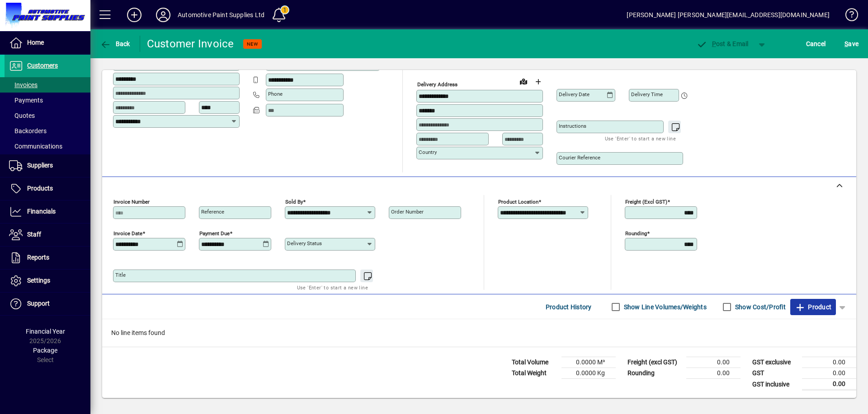 Image resolution: width=868 pixels, height=414 pixels. I want to click on button: Back, so click(115, 44).